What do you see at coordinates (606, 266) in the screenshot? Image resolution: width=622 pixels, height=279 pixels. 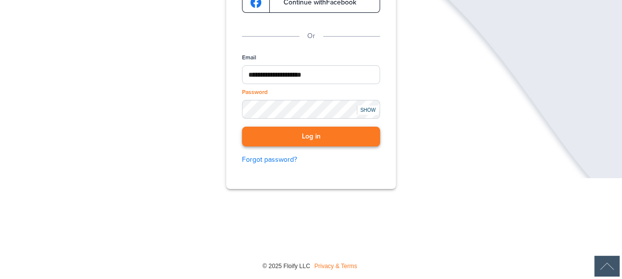 I see `div: Scroll Back to Top` at bounding box center [606, 266].